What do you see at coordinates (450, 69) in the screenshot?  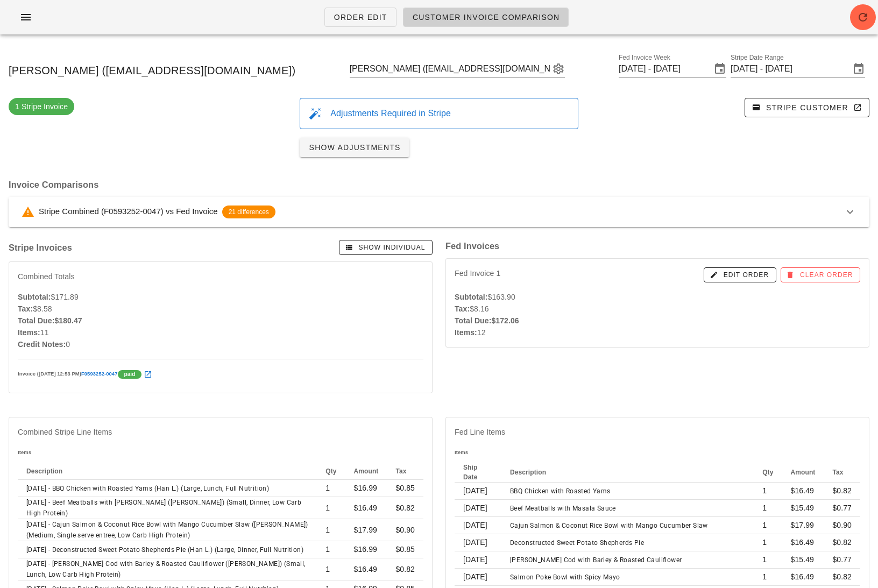 I see `input: Search by email or name` at bounding box center [450, 69].